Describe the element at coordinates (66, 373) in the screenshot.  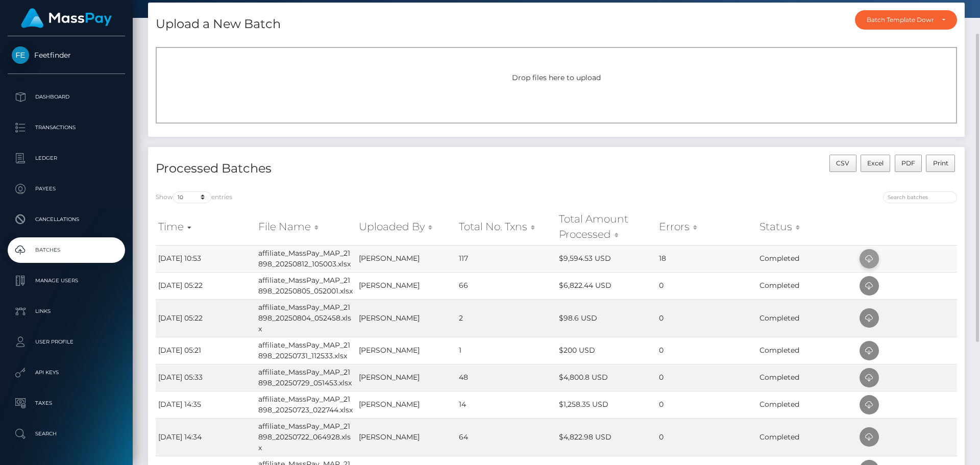
I see `a: API Keys` at that location.